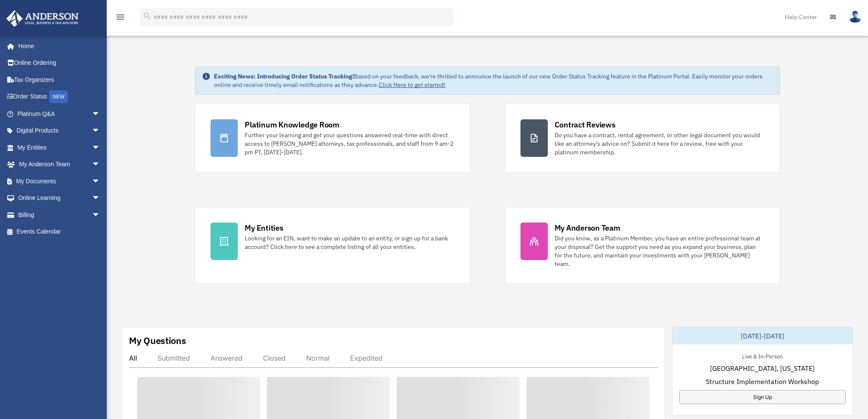 The width and height of the screenshot is (868, 419). What do you see at coordinates (59, 147) in the screenshot?
I see `a: My Entitiesarrow_drop_down` at bounding box center [59, 147].